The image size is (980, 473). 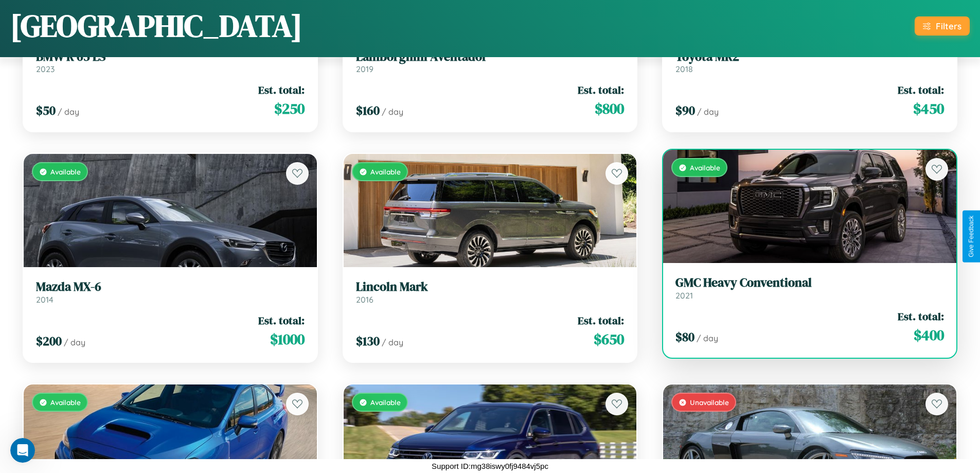 I want to click on a: Lincoln Mark2016, so click(x=490, y=292).